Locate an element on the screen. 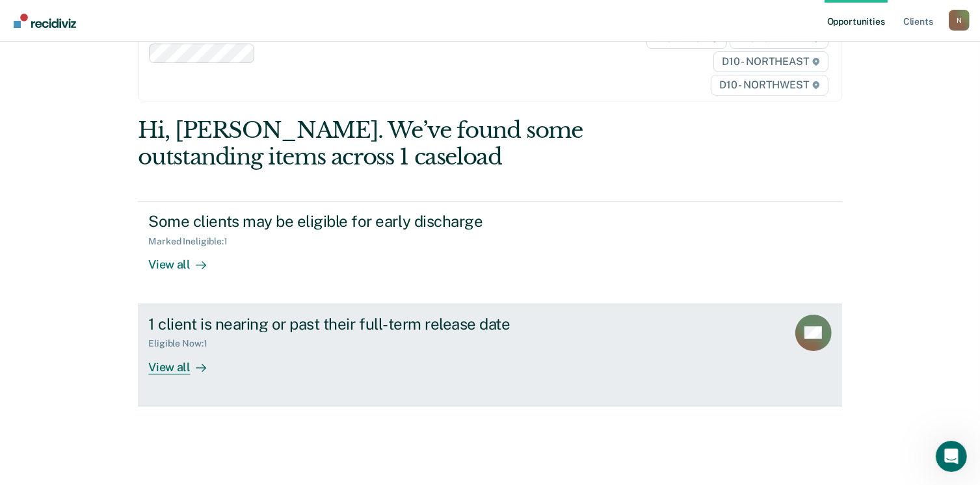 Image resolution: width=980 pixels, height=485 pixels. img: Profile image for Kim is located at coordinates (165, 34).